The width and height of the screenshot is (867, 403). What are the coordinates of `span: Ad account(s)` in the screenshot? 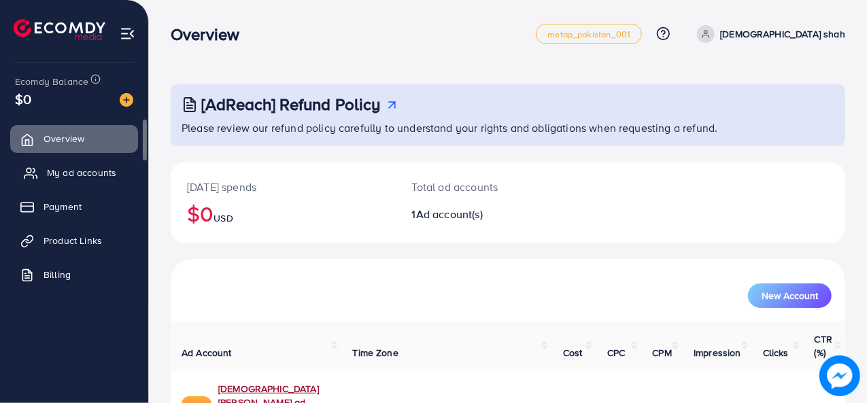 It's located at (449, 214).